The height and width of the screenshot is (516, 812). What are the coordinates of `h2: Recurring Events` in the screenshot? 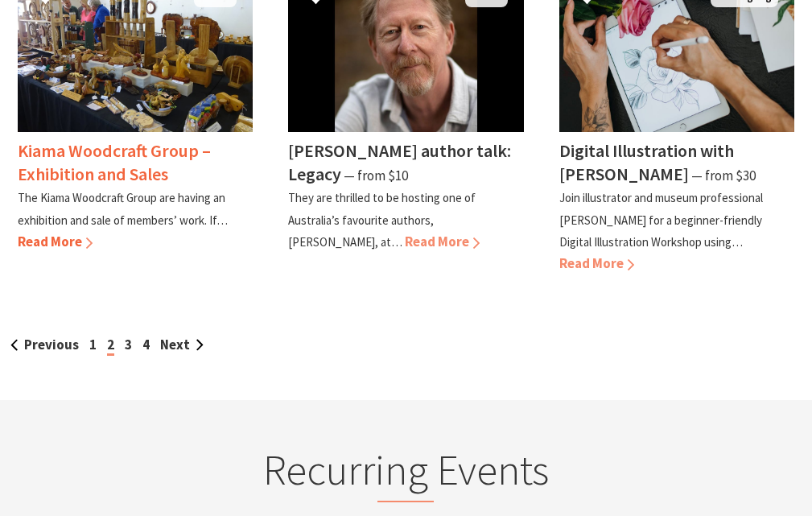 It's located at (406, 473).